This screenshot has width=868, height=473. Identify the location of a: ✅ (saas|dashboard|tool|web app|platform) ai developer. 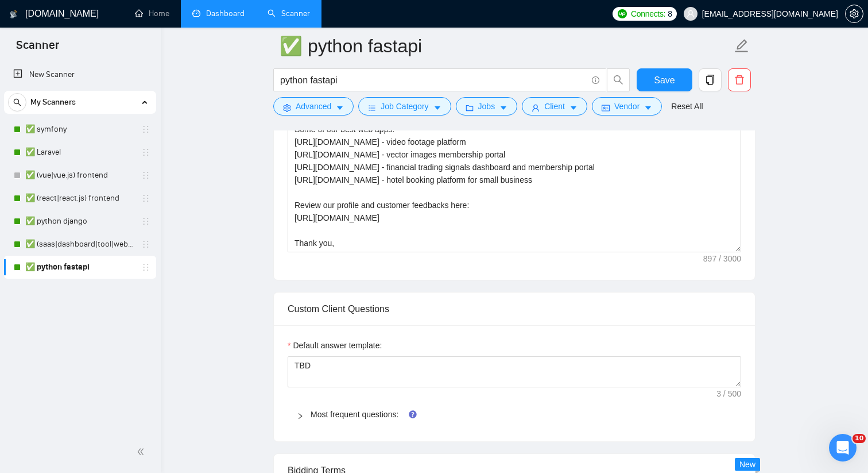
(80, 244).